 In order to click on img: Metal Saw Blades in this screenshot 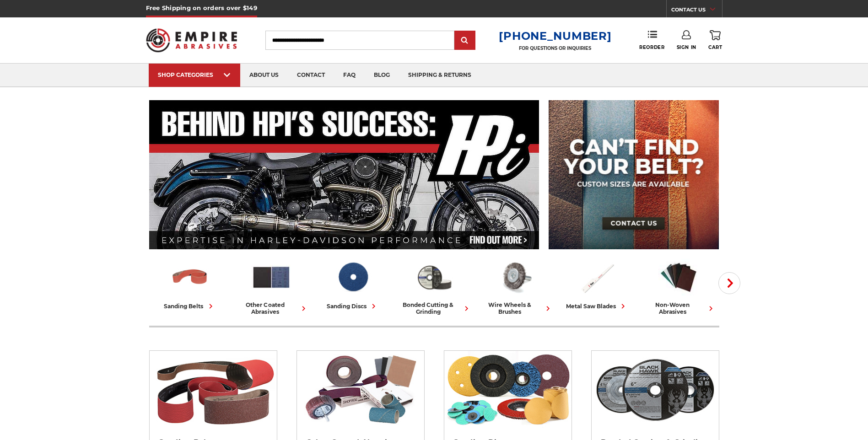, I will do `click(597, 277)`.